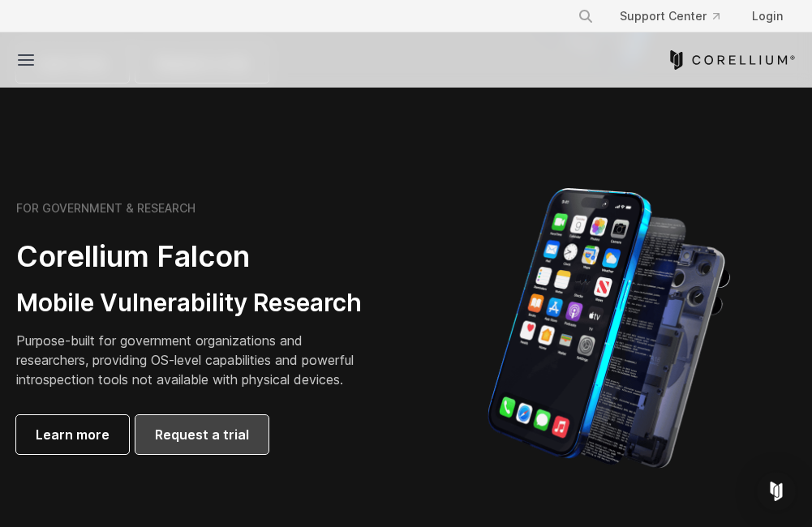 Image resolution: width=812 pixels, height=527 pixels. What do you see at coordinates (202, 434) in the screenshot?
I see `a: Request a trial` at bounding box center [202, 434].